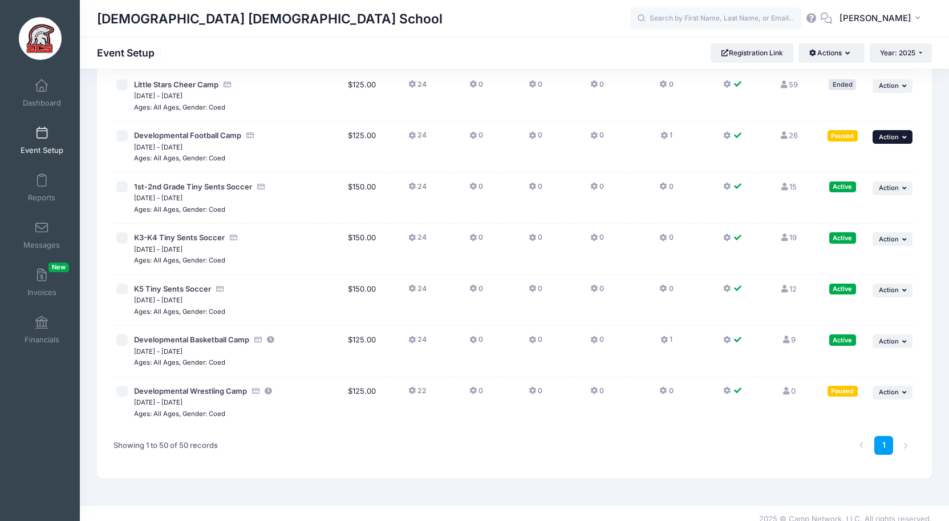 This screenshot has height=521, width=949. Describe the element at coordinates (42, 103) in the screenshot. I see `span: Dashboard` at that location.